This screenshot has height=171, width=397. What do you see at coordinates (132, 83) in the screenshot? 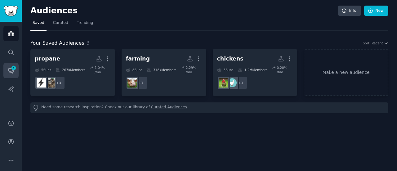
I see `img: Cattle` at bounding box center [132, 83].